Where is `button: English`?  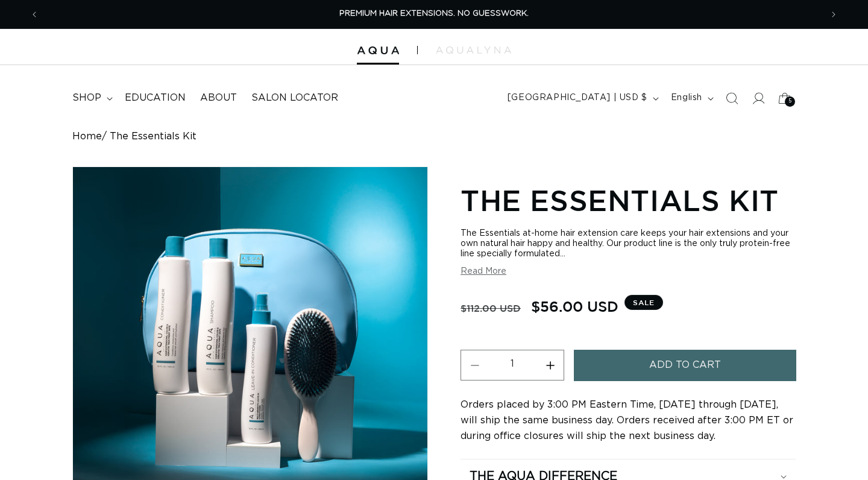
button: English is located at coordinates (691, 99).